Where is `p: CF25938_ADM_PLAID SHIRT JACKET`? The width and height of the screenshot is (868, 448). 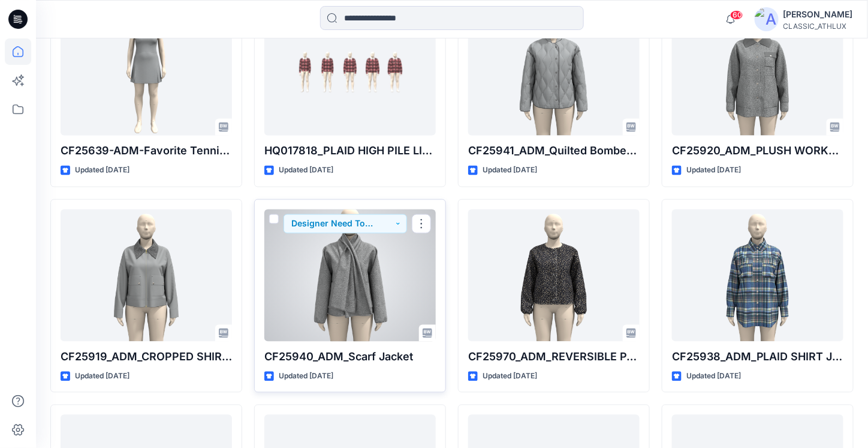 p: CF25938_ADM_PLAID SHIRT JACKET is located at coordinates (758, 357).